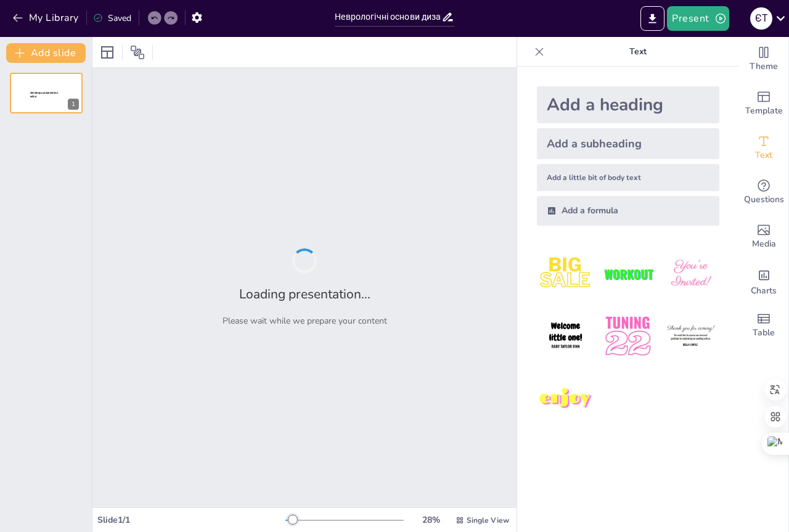 Image resolution: width=789 pixels, height=532 pixels. I want to click on span: Charts, so click(764, 291).